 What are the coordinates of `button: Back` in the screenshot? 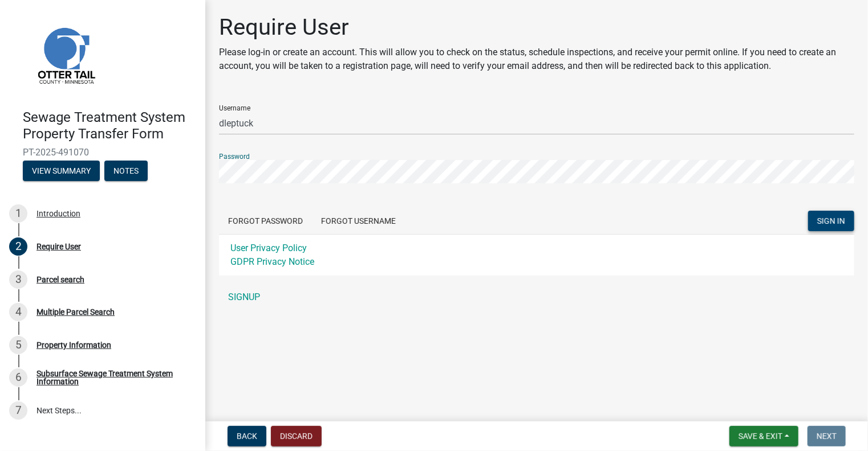 It's located at (247, 437).